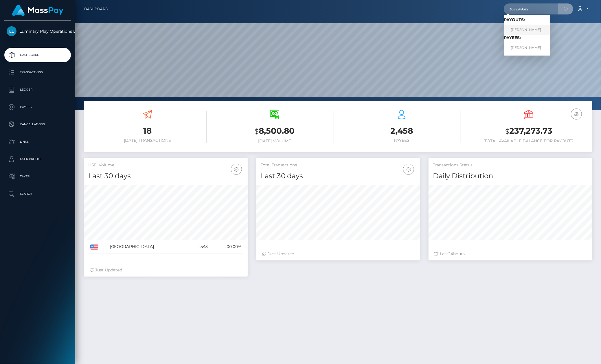  I want to click on h3: 18, so click(147, 131).